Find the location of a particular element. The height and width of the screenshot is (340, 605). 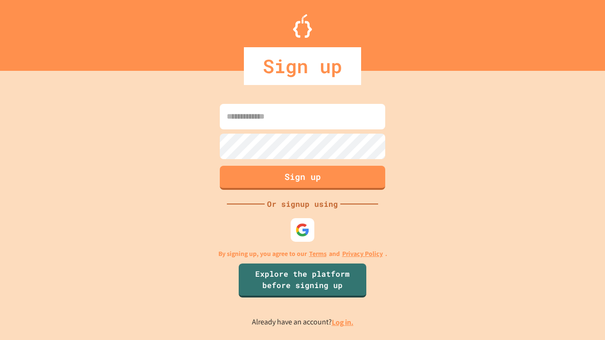

div: Sign up is located at coordinates (302, 66).